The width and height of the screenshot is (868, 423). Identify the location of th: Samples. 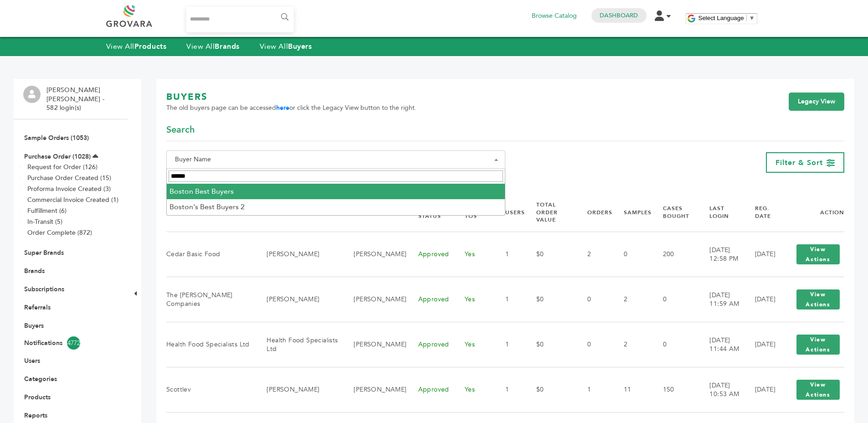
(632, 212).